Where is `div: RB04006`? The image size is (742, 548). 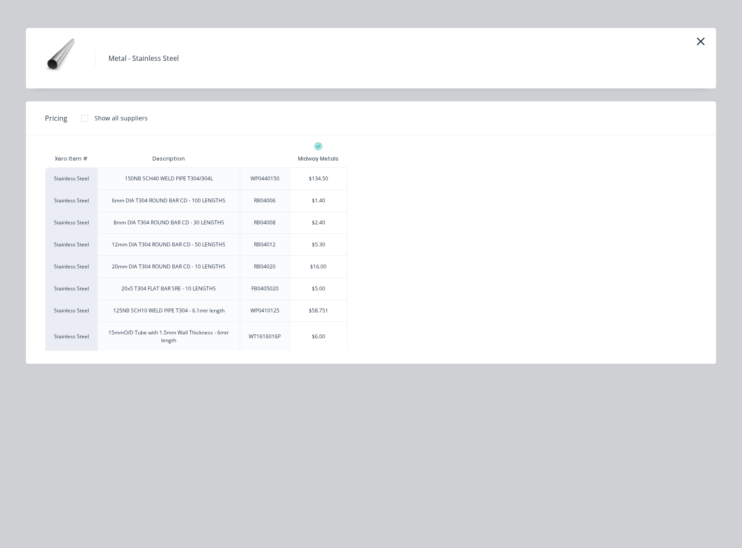 div: RB04006 is located at coordinates (265, 201).